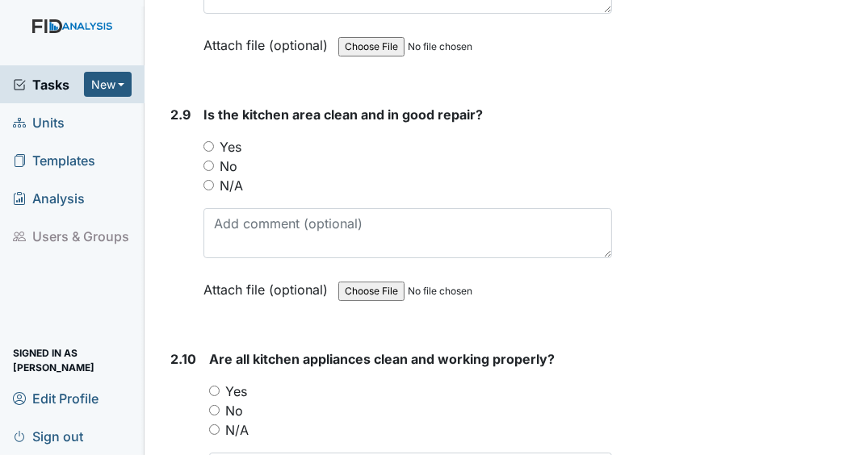 This screenshot has height=455, width=868. What do you see at coordinates (183, 359) in the screenshot?
I see `label: 2.10` at bounding box center [183, 359].